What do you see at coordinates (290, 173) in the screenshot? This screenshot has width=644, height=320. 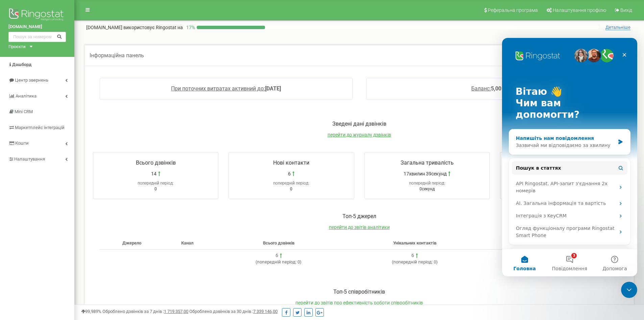 I see `span: 6` at bounding box center [290, 173].